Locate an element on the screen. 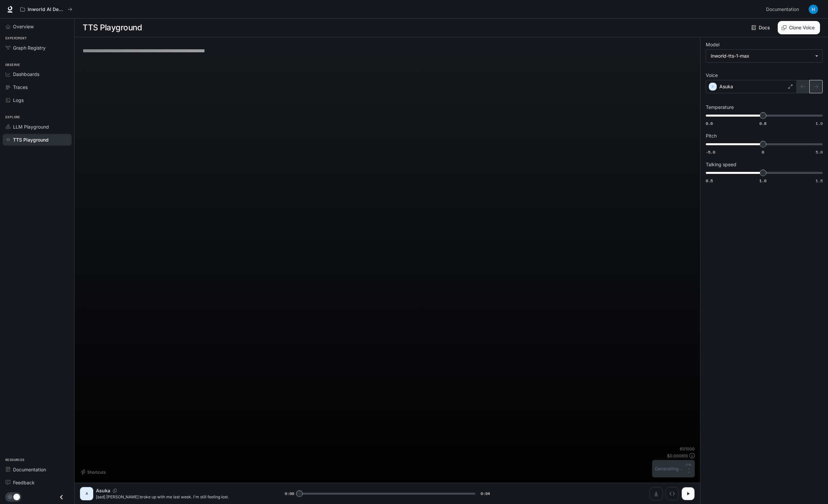  a: Overview is located at coordinates (37, 27).